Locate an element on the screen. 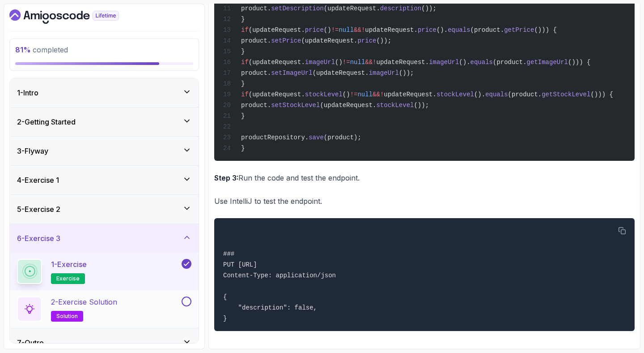 The image size is (644, 353). span: setImageUrl is located at coordinates (291, 73).